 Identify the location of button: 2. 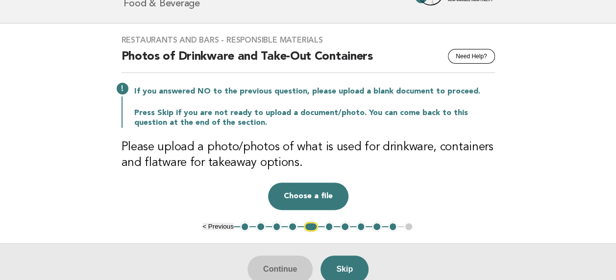
(261, 227).